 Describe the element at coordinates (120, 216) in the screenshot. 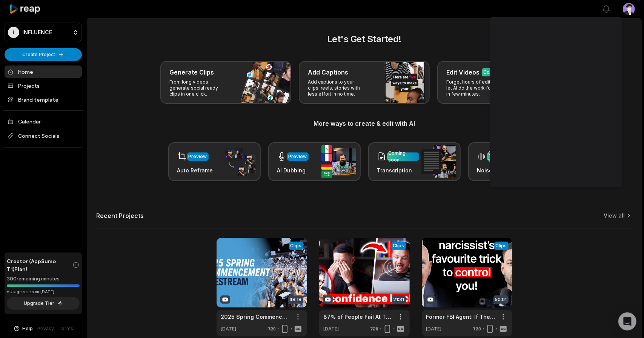

I see `h2: Recent Projects` at that location.